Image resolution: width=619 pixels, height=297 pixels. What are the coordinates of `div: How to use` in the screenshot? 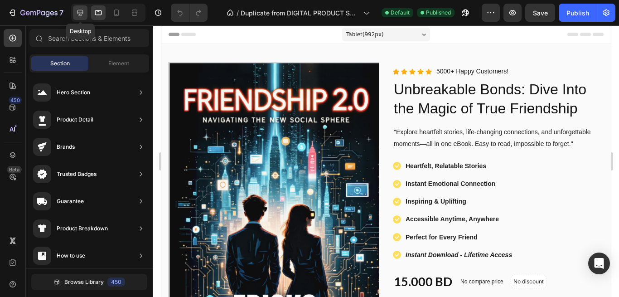 It's located at (71, 256).